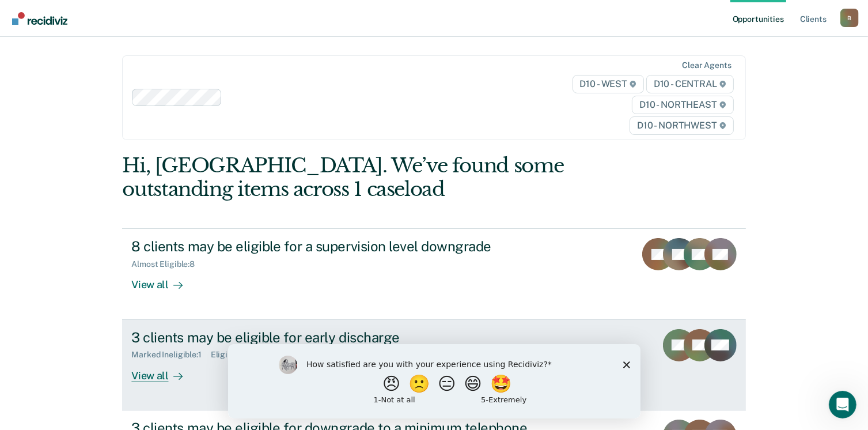 This screenshot has height=430, width=868. I want to click on span: D10 - NORTHWEST, so click(682, 125).